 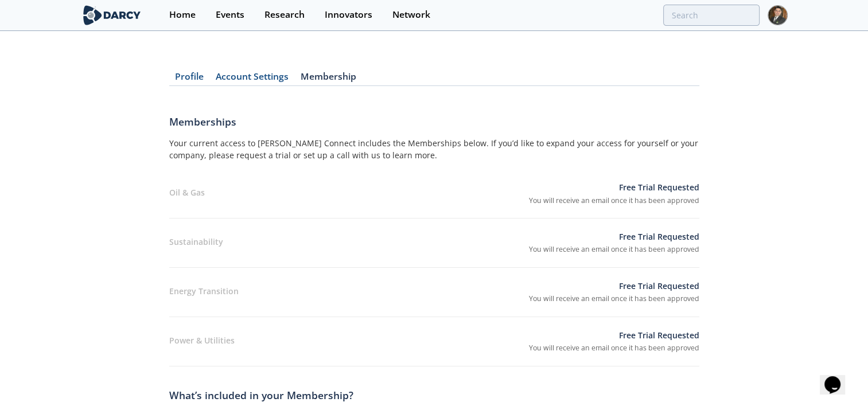 I want to click on p: Energy Transition, so click(x=349, y=292).